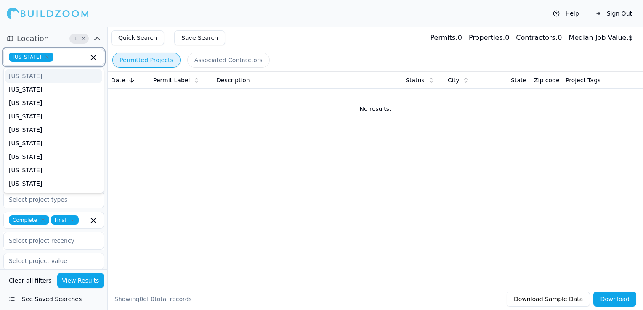  I want to click on td: No results., so click(375, 109).